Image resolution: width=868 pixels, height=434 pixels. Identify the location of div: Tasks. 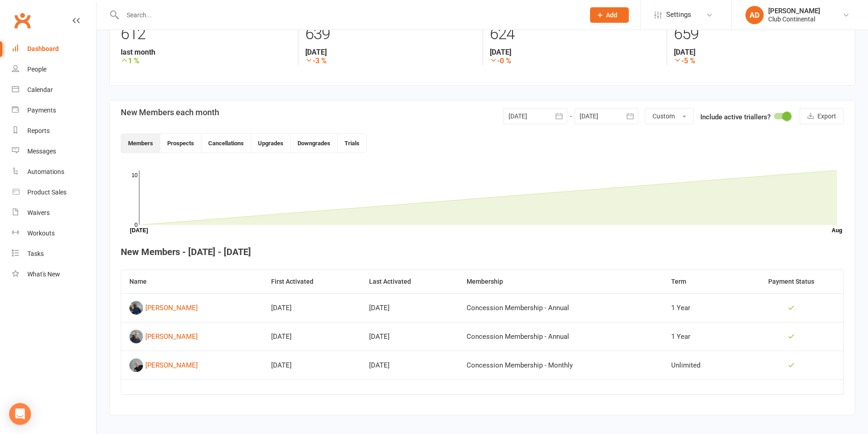
(35, 253).